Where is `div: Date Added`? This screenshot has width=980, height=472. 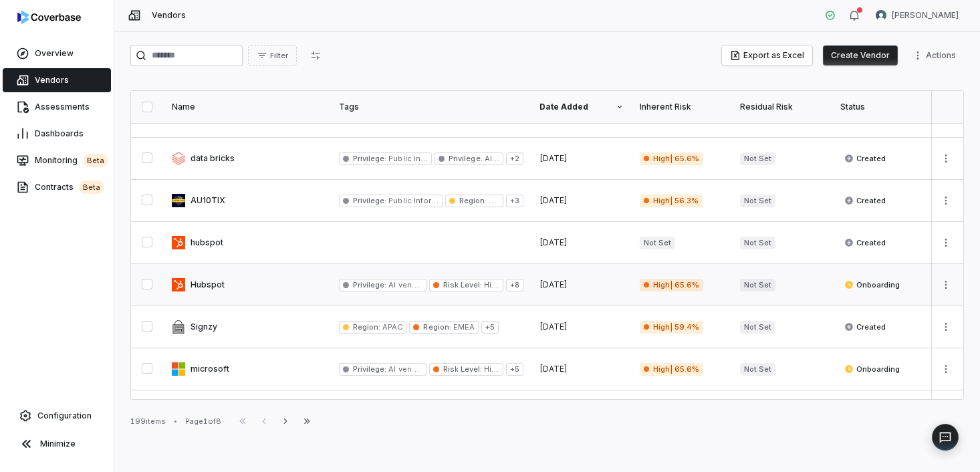 div: Date Added is located at coordinates (581, 107).